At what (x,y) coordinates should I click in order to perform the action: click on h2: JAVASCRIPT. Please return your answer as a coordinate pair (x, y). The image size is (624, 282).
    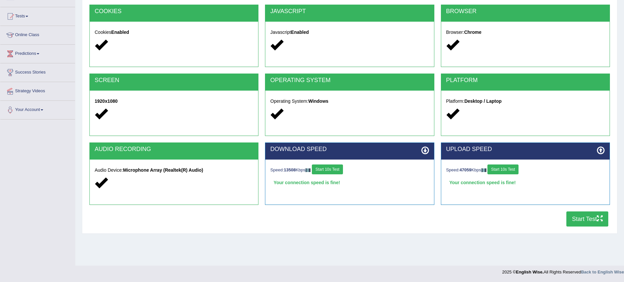
    Looking at the image, I should click on (350, 11).